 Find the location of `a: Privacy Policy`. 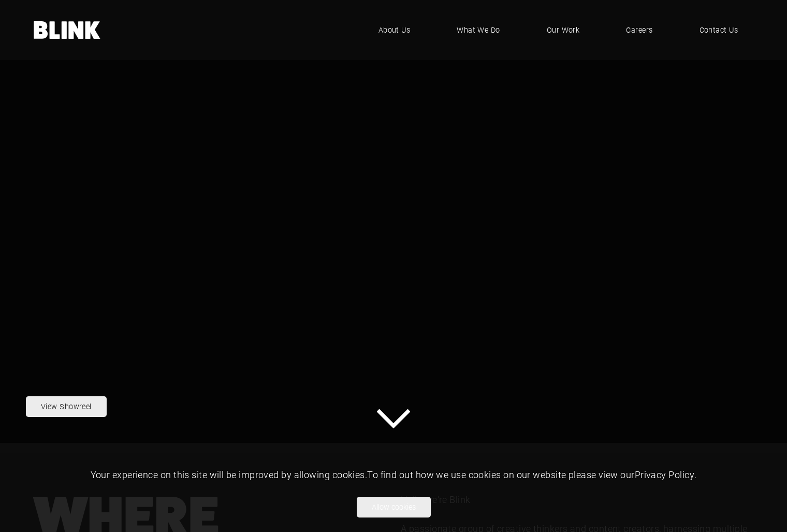

a: Privacy Policy is located at coordinates (665, 474).